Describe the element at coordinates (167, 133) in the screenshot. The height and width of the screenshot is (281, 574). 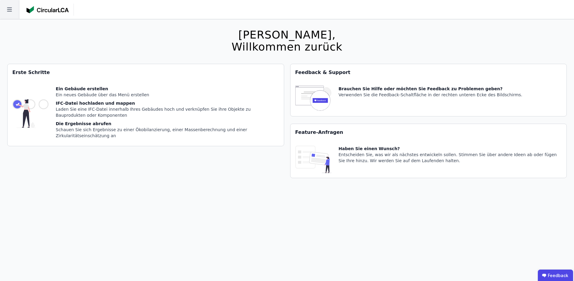
I see `div: Schauen Sie sich Ergebnisse zu einer Ökobilanzierung, einer Massenberechnung und einer Zirkularit...` at that location.